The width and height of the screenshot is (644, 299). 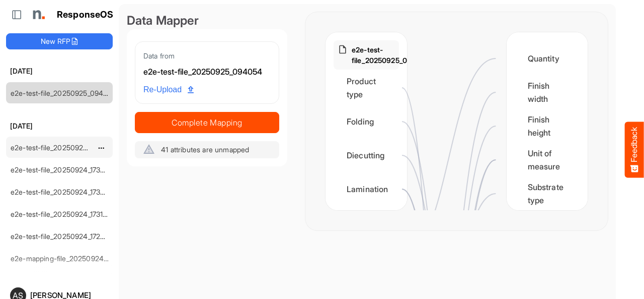 What do you see at coordinates (207, 72) in the screenshot?
I see `div: e2e-test-file_20250925_094054` at bounding box center [207, 72].